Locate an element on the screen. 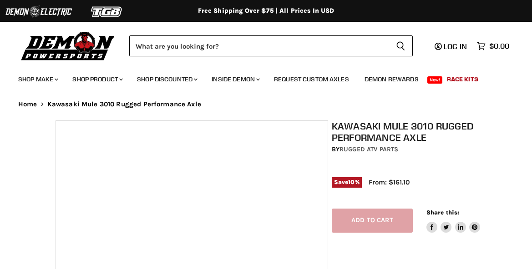 The height and width of the screenshot is (269, 532). a: Log in is located at coordinates (451, 46).